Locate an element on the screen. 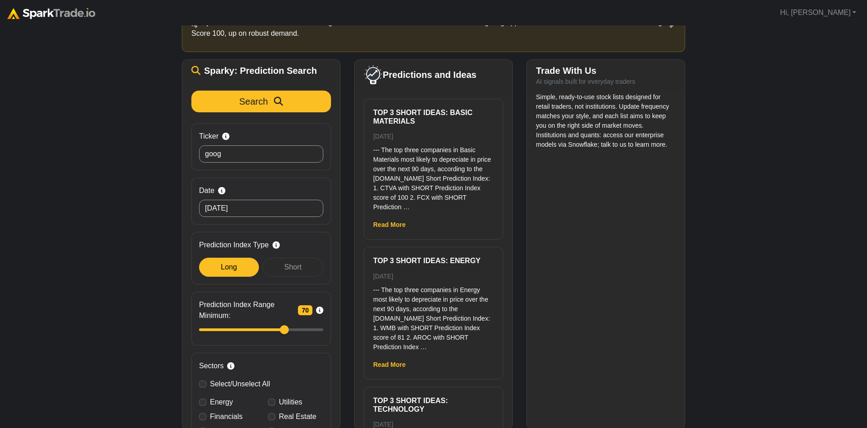 Image resolution: width=867 pixels, height=428 pixels. h5: Trade With Us is located at coordinates (606, 71).